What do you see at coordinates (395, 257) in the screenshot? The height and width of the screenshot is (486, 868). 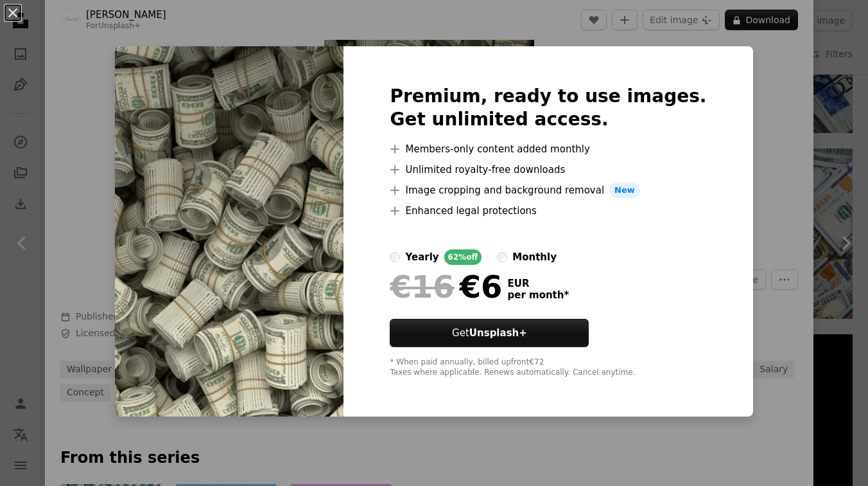 I see `input: yearly62%off` at bounding box center [395, 257].